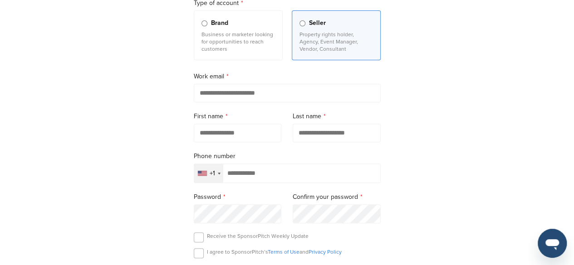 Image resolution: width=574 pixels, height=265 pixels. Describe the element at coordinates (302, 23) in the screenshot. I see `input: Seller Property rights holder, Agency, Event Manager, Vendor, Consultant` at that location.